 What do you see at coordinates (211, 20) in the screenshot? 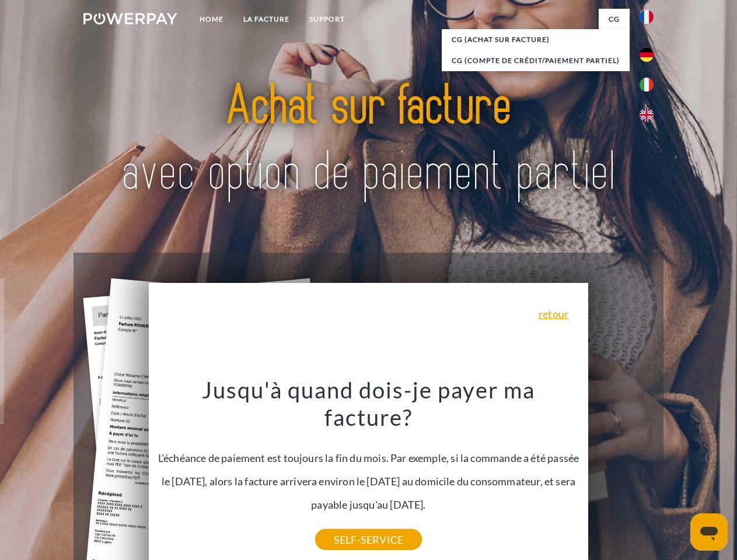
I see `a: Home` at bounding box center [211, 20].